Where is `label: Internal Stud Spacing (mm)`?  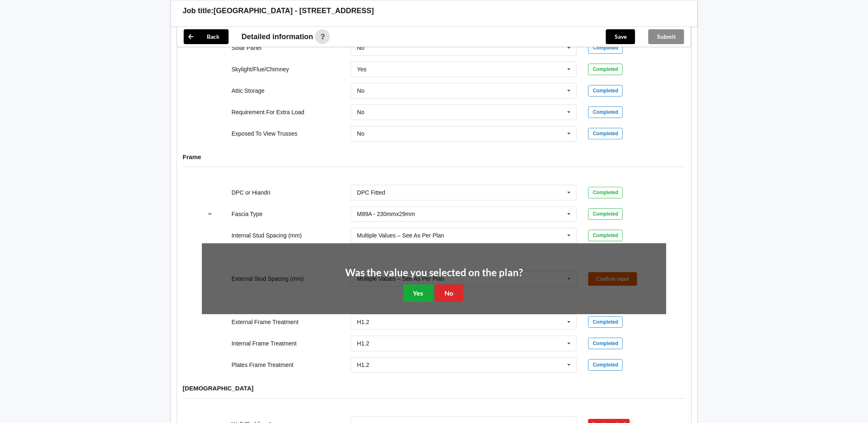
label: Internal Stud Spacing (mm) is located at coordinates (266, 235).